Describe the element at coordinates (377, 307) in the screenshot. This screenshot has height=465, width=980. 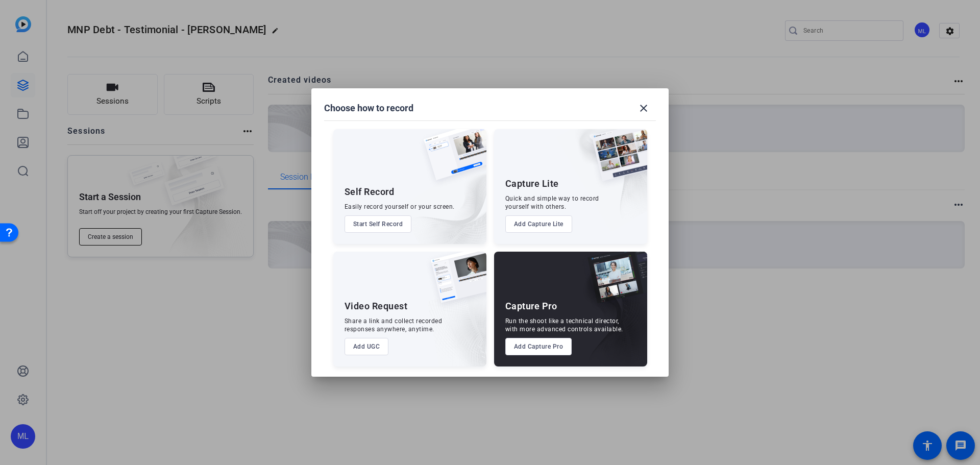
I see `div: Video Request` at that location.